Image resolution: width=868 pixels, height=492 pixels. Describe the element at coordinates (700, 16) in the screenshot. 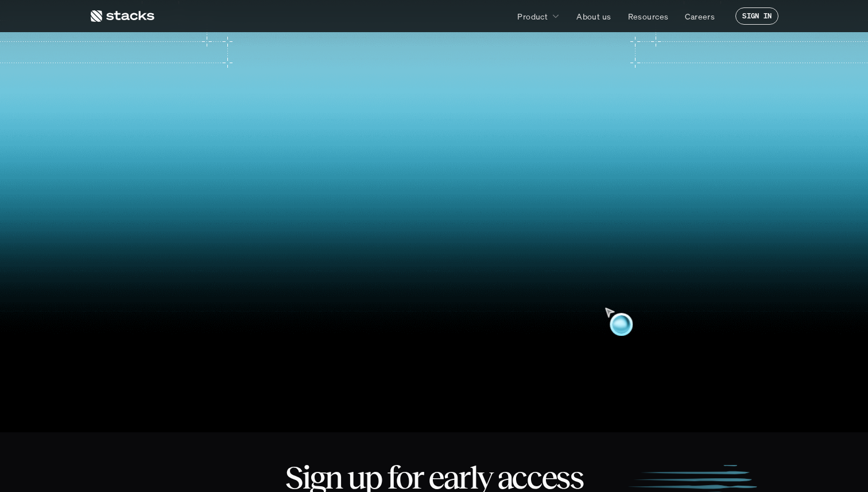

I see `p: Careers` at that location.